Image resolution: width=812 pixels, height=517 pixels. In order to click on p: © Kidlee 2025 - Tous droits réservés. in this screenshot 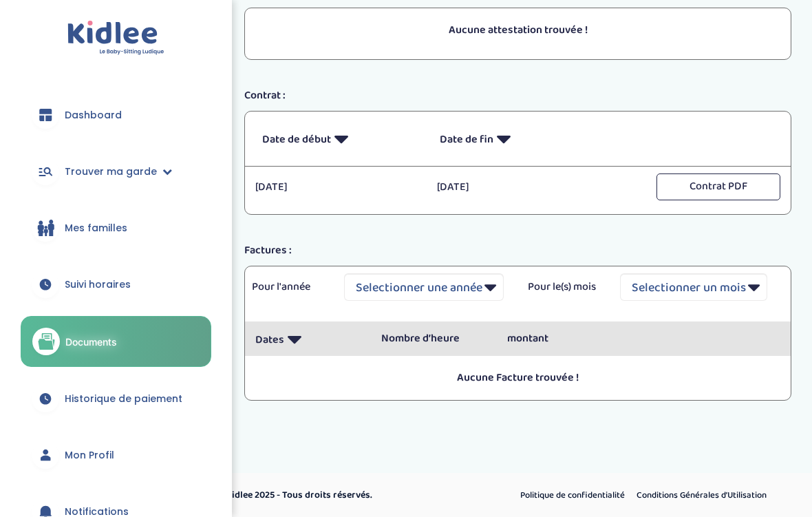, I will do `click(341, 495)`.